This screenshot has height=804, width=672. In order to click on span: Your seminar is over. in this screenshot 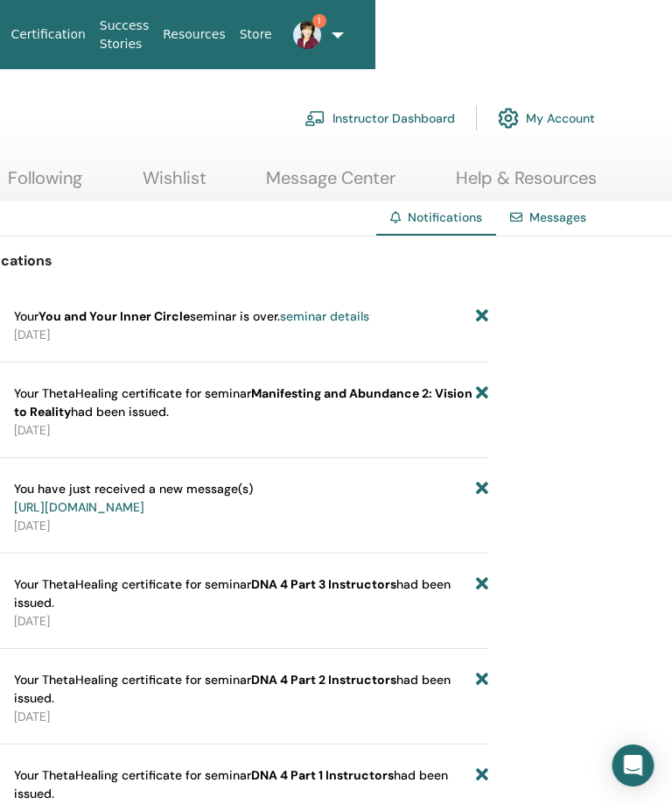, I will do `click(193, 316)`.